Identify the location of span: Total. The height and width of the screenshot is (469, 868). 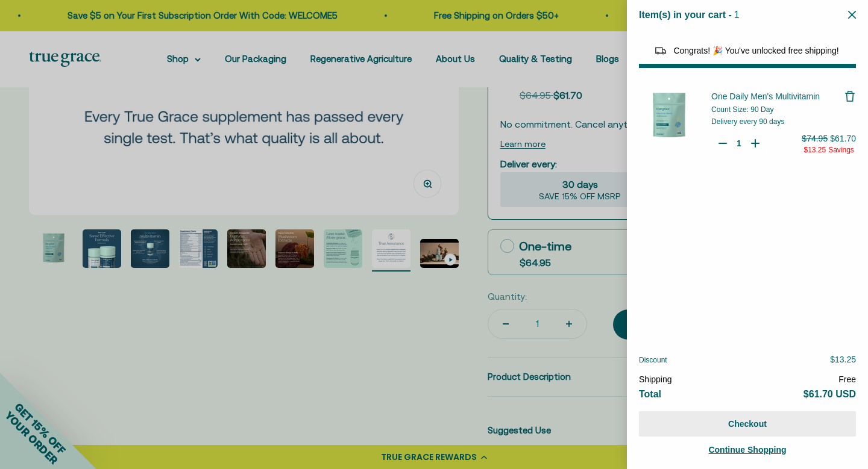
(650, 394).